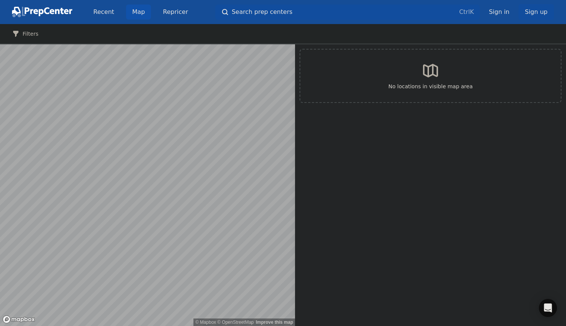  I want to click on a: Mapbox, so click(205, 323).